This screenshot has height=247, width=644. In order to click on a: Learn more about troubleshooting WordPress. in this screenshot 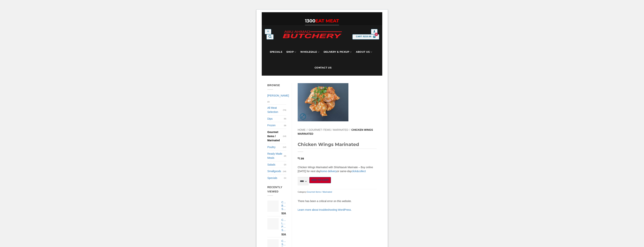, I will do `click(324, 210)`.